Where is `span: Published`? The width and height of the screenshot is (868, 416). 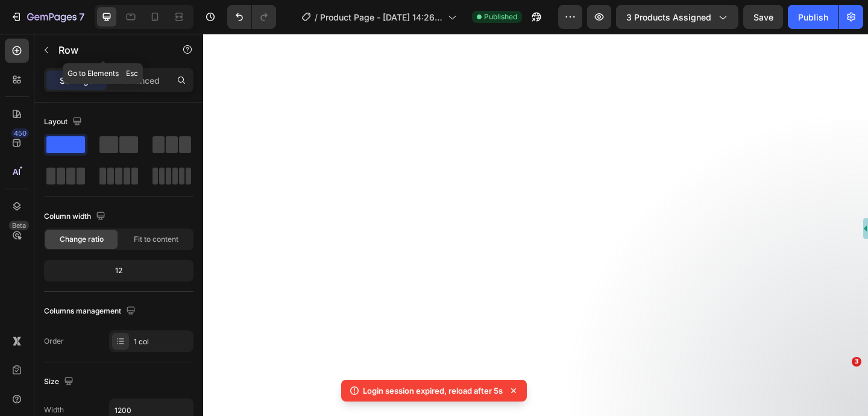 span: Published is located at coordinates (501, 17).